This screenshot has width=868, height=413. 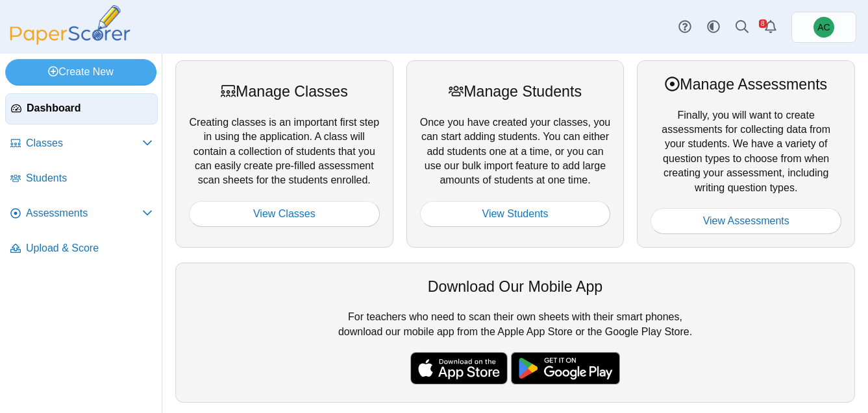 I want to click on a: Create New, so click(x=81, y=72).